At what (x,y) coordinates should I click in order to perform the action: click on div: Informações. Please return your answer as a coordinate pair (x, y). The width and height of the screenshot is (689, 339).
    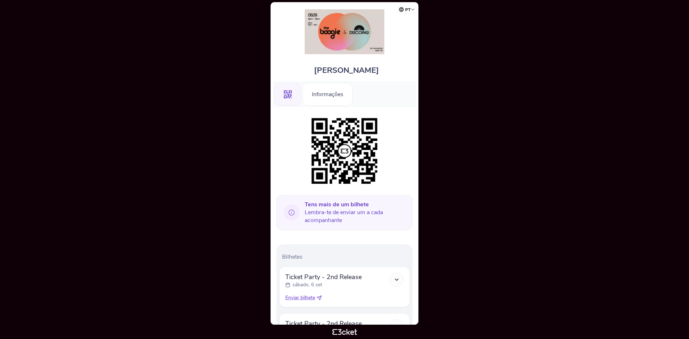
    Looking at the image, I should click on (328, 94).